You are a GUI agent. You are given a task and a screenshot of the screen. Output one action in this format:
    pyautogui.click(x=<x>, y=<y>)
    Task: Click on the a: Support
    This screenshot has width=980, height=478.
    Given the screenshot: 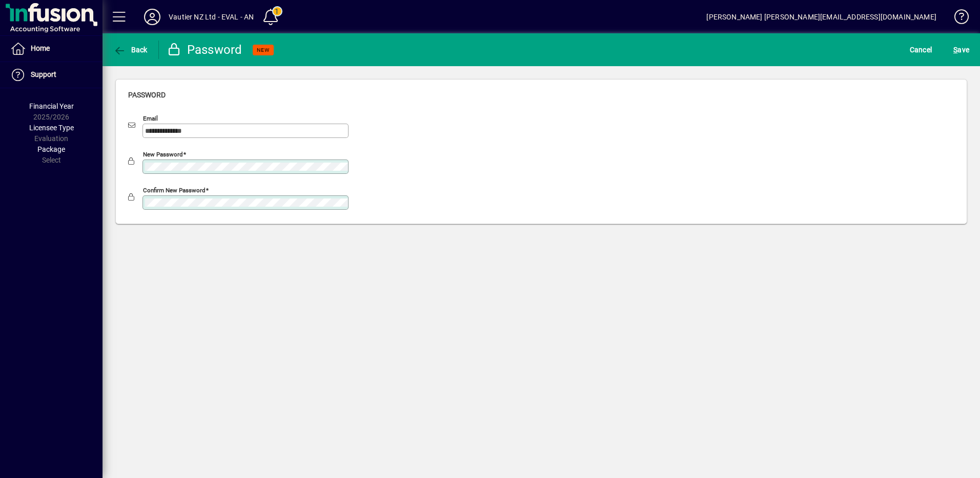 What is the action you would take?
    pyautogui.click(x=54, y=75)
    